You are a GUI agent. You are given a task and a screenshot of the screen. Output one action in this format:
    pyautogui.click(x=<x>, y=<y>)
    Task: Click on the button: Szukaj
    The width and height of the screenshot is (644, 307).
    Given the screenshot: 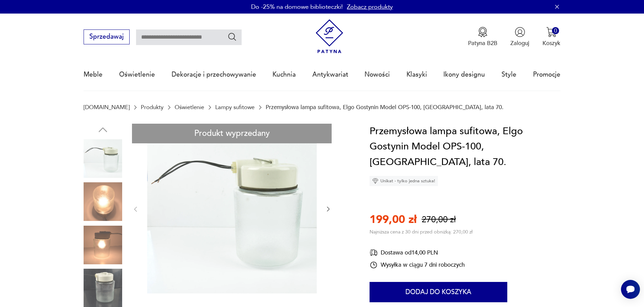 What is the action you would take?
    pyautogui.click(x=233, y=37)
    